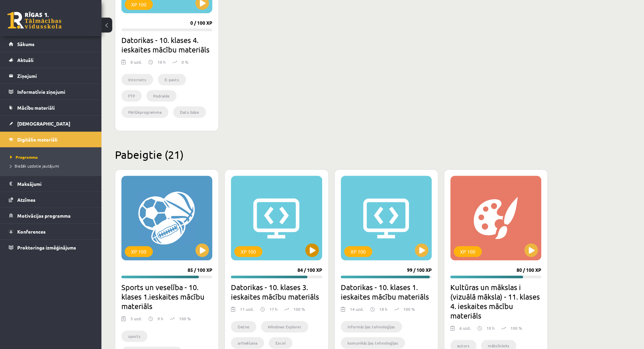  I want to click on div: 8 uzd., so click(136, 64).